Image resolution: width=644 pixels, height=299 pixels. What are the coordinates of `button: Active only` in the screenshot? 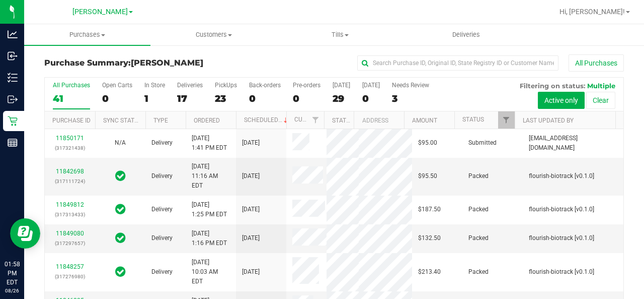 It's located at (561, 100).